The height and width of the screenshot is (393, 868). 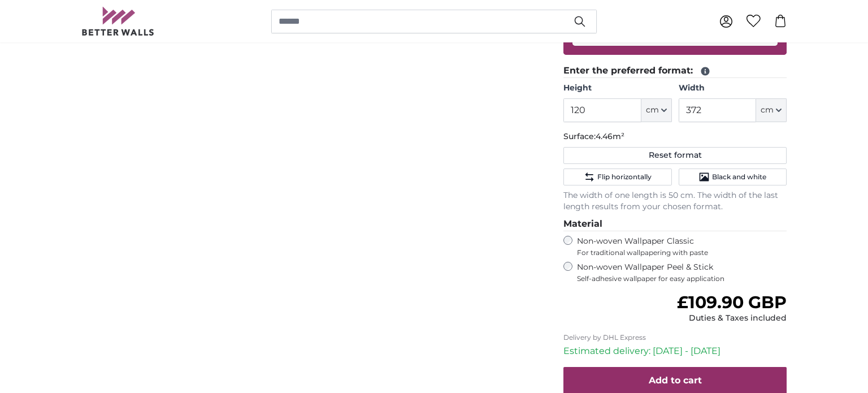 What do you see at coordinates (675, 201) in the screenshot?
I see `p: The width of one length is 50 cm. The width of the last length results from your chosen format.` at bounding box center [675, 201].